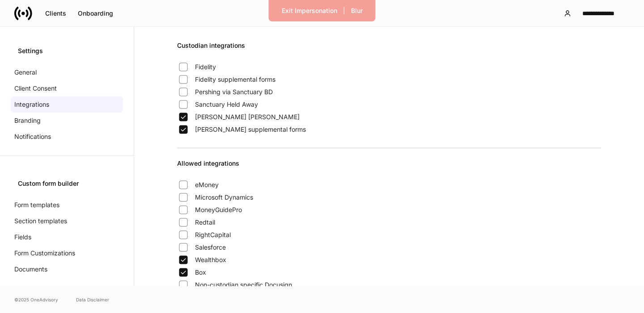  What do you see at coordinates (26, 72) in the screenshot?
I see `p: General` at bounding box center [26, 72].